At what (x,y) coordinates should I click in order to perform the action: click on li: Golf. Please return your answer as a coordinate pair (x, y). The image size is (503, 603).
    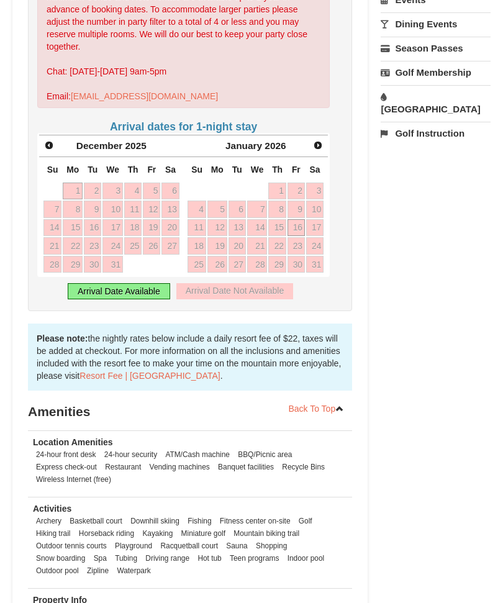
    Looking at the image, I should click on (306, 521).